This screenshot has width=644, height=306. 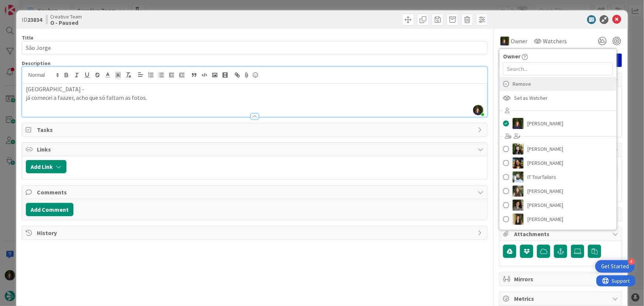 What do you see at coordinates (479, 110) in the screenshot?
I see `img: OSJL0tKbxWQXy8f5HcXbcaBiUxSzdGq2.jpg` at bounding box center [479, 110].